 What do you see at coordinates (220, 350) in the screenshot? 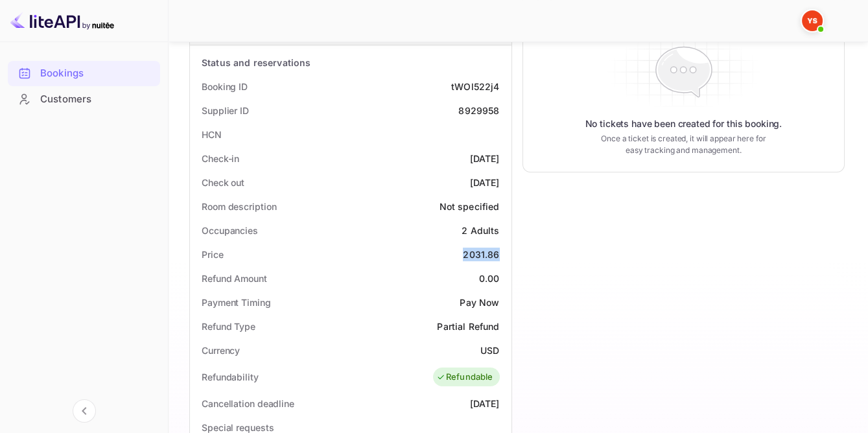
I see `div: Currency` at bounding box center [220, 350].